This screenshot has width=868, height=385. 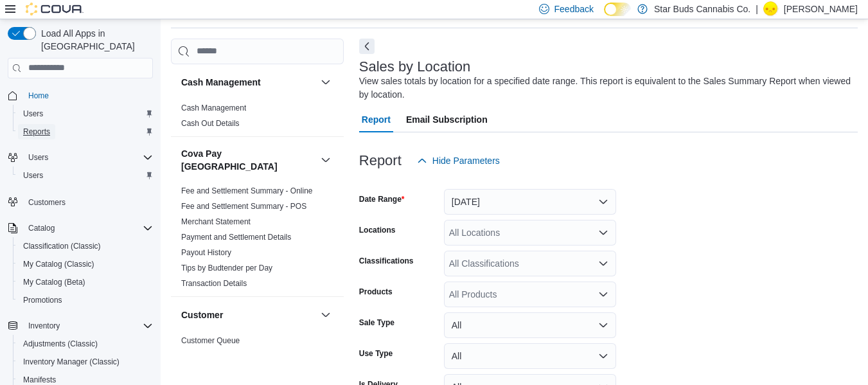 I want to click on a: Fee and Settlement Summary - Online, so click(x=246, y=191).